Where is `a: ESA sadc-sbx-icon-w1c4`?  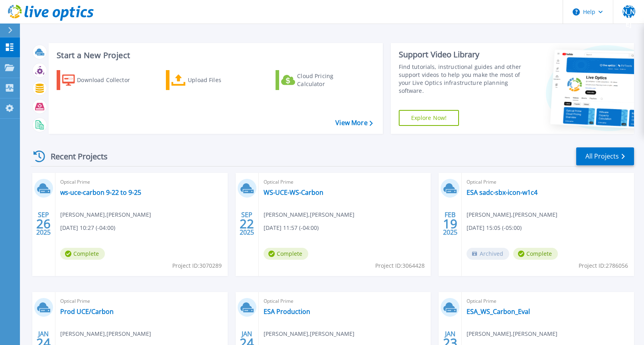 a: ESA sadc-sbx-icon-w1c4 is located at coordinates (502, 193).